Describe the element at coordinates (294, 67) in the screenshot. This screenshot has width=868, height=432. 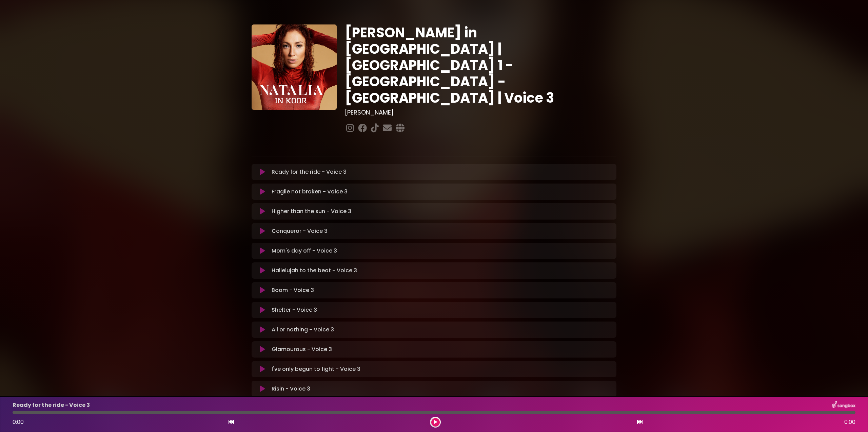
I see `img: YTVS25JmS9CLUqXqkEhs` at that location.